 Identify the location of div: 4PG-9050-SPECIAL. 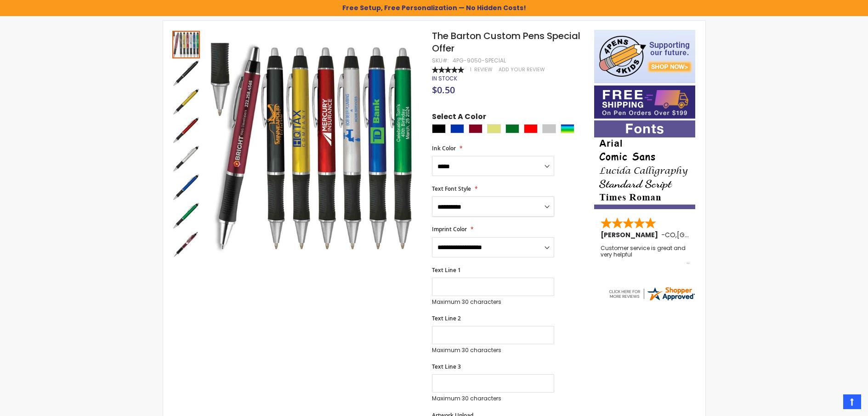
(479, 61).